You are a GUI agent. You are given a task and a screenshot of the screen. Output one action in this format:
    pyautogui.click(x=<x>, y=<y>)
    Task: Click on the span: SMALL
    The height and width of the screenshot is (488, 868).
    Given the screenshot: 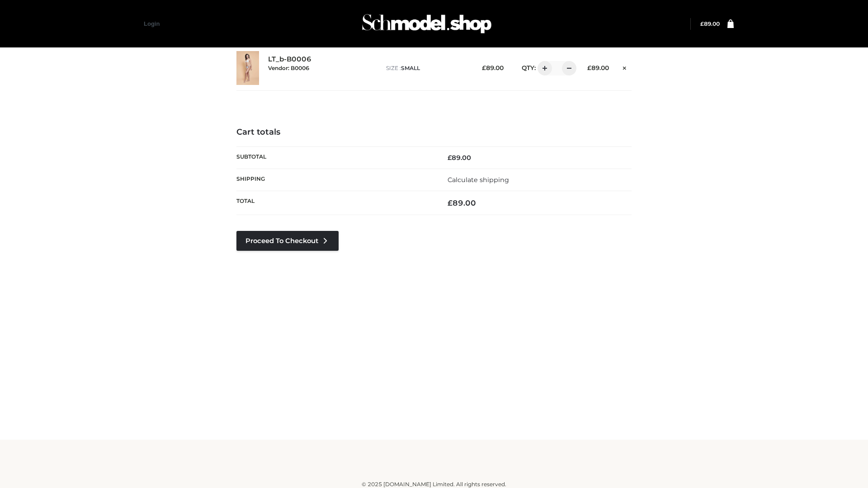 What is the action you would take?
    pyautogui.click(x=410, y=68)
    